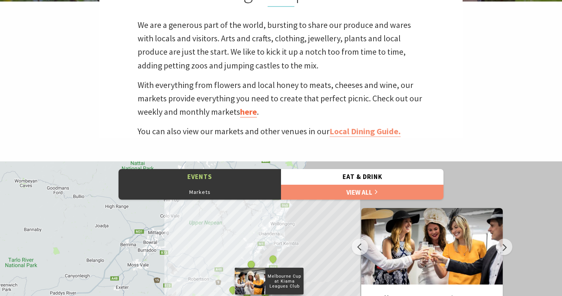 The image size is (562, 296). What do you see at coordinates (365, 131) in the screenshot?
I see `a: Local Dining Guide.` at bounding box center [365, 131].